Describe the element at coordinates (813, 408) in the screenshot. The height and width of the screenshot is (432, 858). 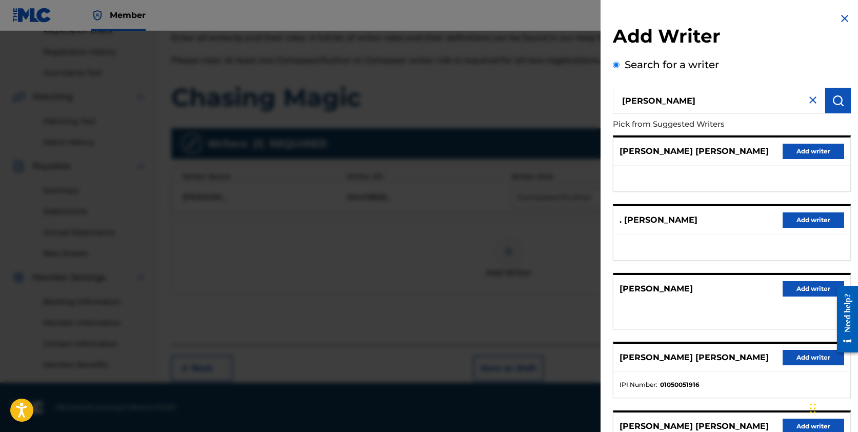
I see `div: Drag` at that location.